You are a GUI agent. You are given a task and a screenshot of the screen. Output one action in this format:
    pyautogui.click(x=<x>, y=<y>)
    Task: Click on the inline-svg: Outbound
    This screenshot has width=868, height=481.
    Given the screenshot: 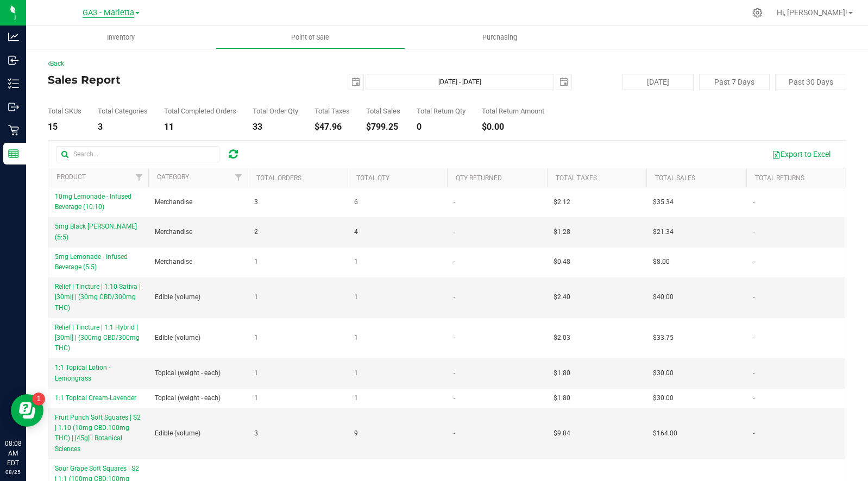 What is the action you would take?
    pyautogui.click(x=14, y=107)
    